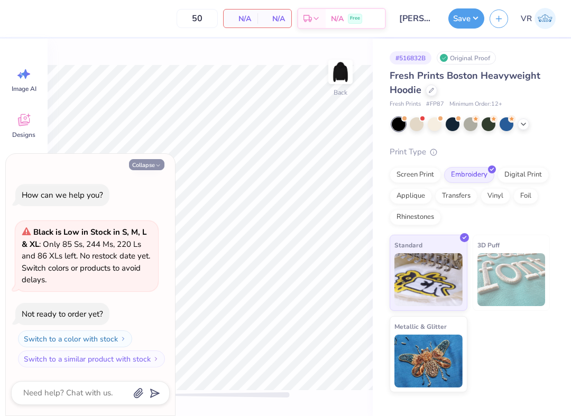 This screenshot has height=416, width=571. What do you see at coordinates (147, 164) in the screenshot?
I see `button: Collapse` at bounding box center [147, 164].